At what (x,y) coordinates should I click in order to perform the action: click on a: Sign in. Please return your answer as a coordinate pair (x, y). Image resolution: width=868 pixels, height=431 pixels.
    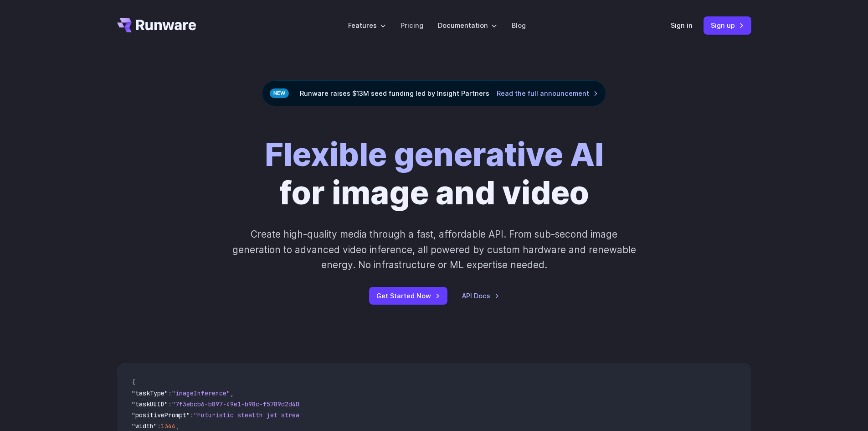
    Looking at the image, I should click on (682, 25).